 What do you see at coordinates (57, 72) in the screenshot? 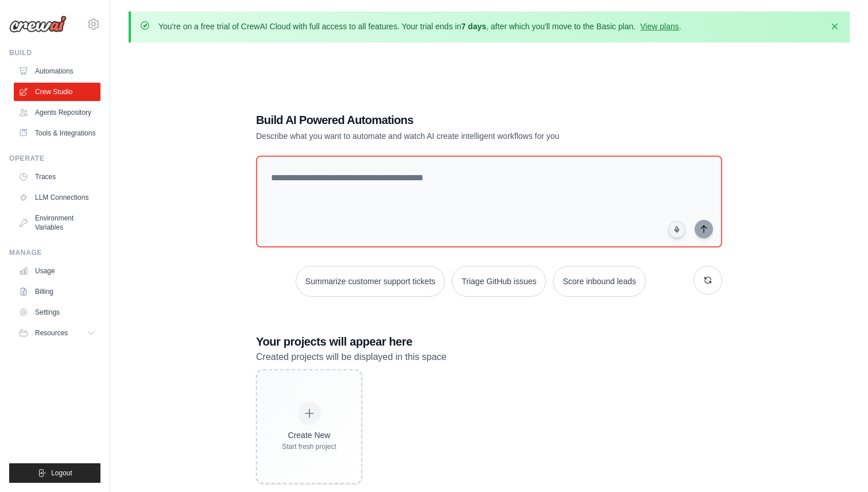
I see `a: Automations` at bounding box center [57, 72].